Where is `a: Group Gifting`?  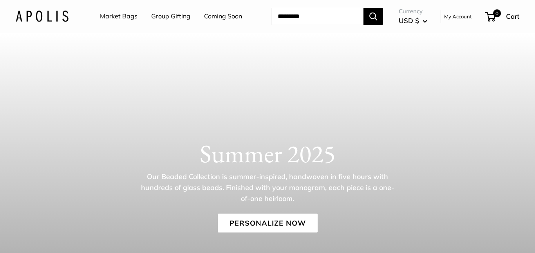 a: Group Gifting is located at coordinates (171, 16).